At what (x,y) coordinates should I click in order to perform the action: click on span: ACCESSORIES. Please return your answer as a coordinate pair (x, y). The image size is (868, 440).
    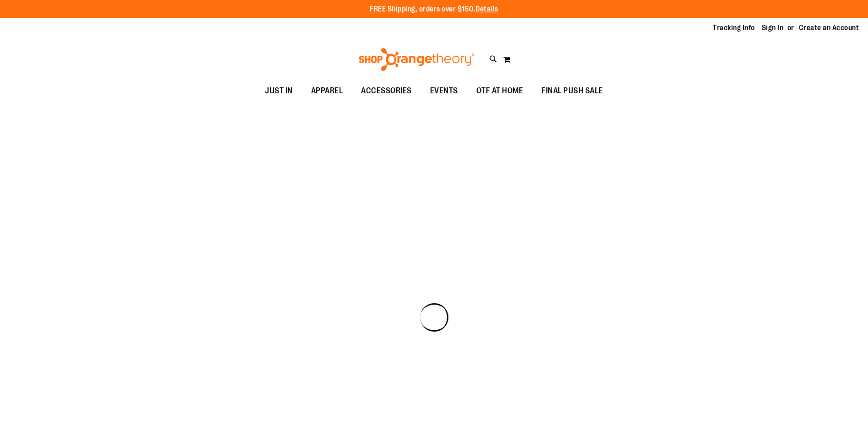
    Looking at the image, I should click on (386, 90).